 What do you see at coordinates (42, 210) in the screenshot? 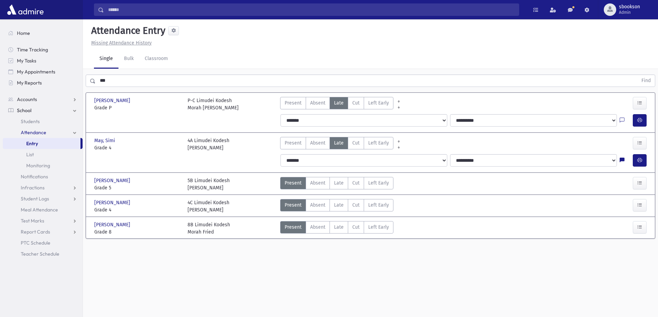
I see `a: Meal Attendance` at bounding box center [42, 210].